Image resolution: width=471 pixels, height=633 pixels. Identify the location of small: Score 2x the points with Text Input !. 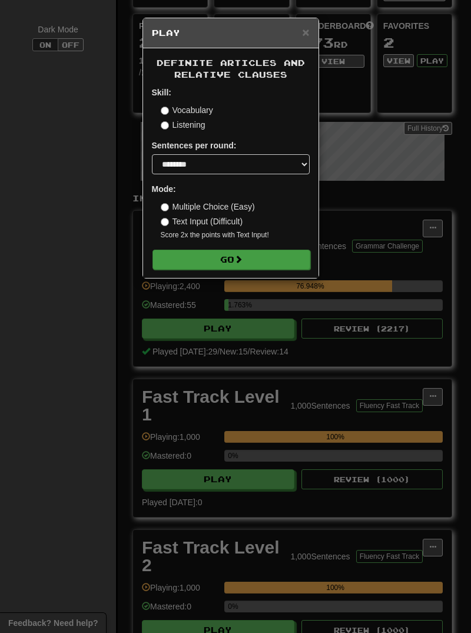
(235, 235).